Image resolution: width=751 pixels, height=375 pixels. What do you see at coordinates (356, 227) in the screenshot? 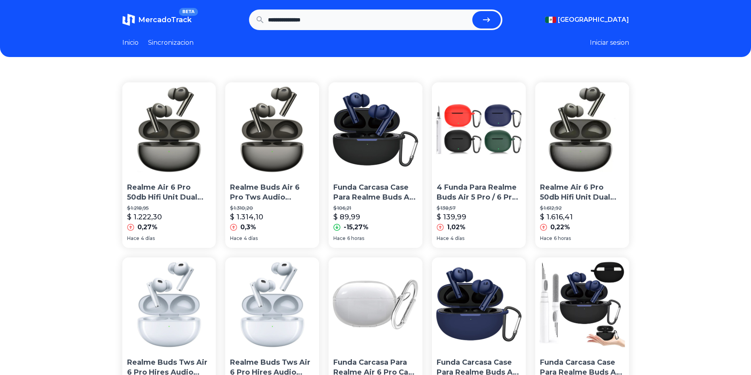
I see `p: -15,27%` at bounding box center [356, 227].